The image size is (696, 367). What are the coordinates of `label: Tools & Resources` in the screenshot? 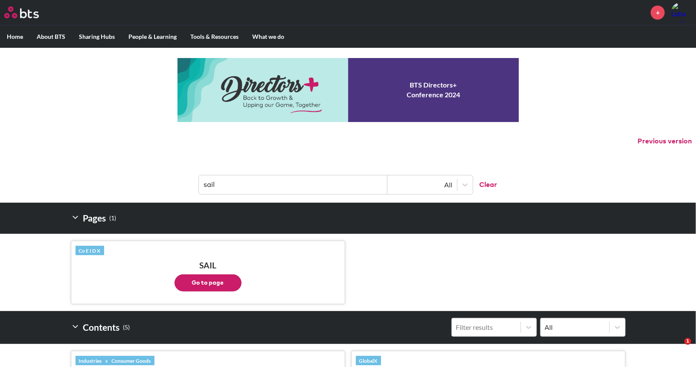 It's located at (214, 37).